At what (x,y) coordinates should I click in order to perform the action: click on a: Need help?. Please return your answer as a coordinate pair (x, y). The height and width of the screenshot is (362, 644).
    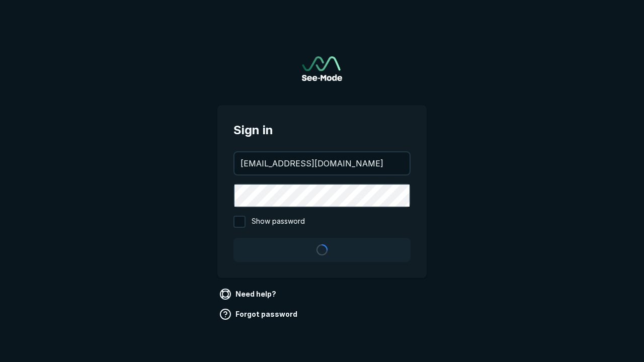
    Looking at the image, I should click on (248, 294).